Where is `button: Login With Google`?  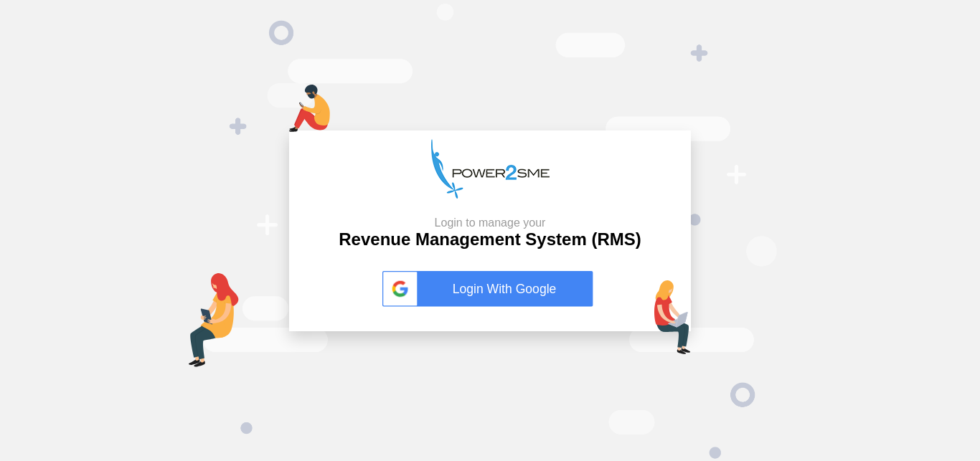 button: Login With Google is located at coordinates (490, 289).